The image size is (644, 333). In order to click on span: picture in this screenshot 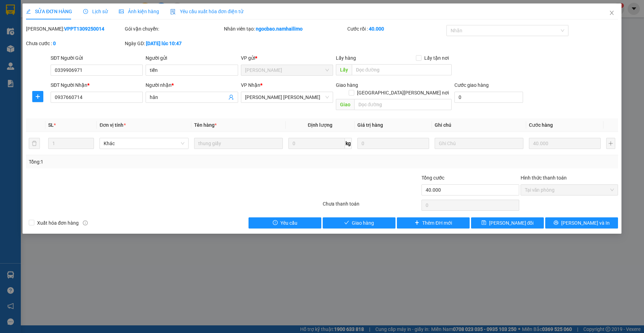, I will do `click(121, 11)`.